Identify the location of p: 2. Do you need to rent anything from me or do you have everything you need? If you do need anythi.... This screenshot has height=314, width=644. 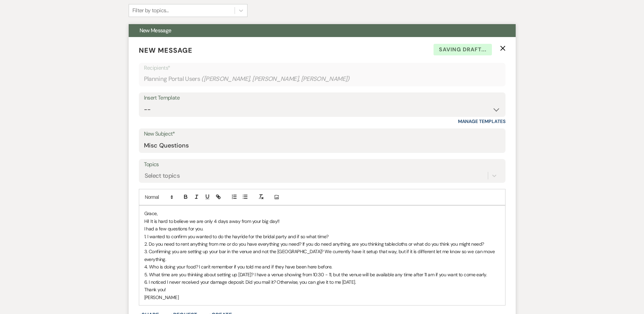
(322, 244).